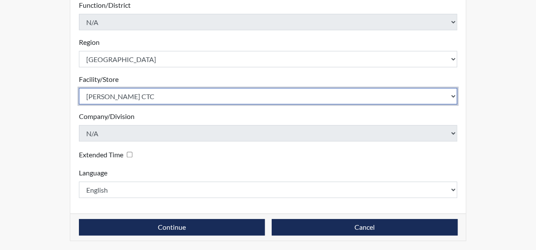 The width and height of the screenshot is (536, 250). I want to click on label: Language, so click(93, 173).